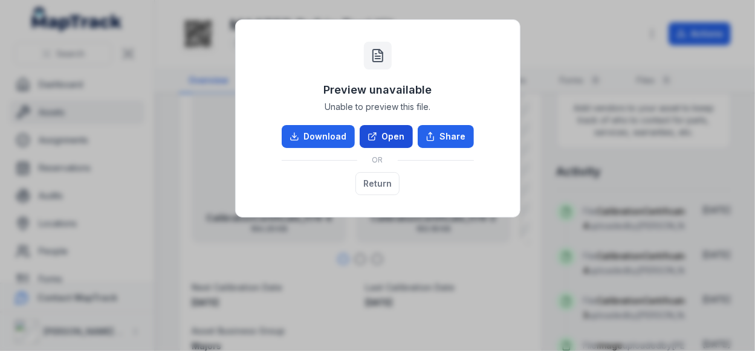  Describe the element at coordinates (446, 137) in the screenshot. I see `button: Share` at that location.